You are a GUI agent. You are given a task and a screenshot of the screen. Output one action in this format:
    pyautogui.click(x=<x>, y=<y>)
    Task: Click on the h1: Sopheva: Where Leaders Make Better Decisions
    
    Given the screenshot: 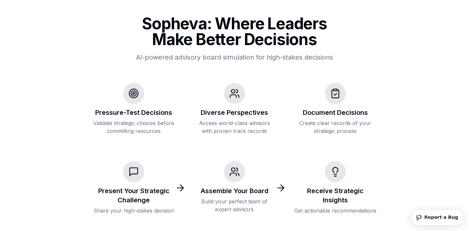 What is the action you would take?
    pyautogui.click(x=235, y=32)
    